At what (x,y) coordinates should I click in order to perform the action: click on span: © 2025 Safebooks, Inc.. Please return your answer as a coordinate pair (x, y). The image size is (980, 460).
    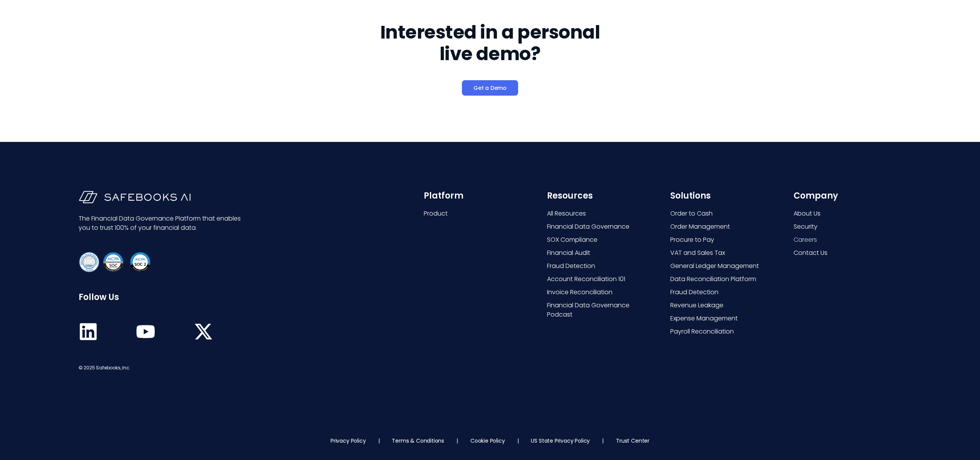
    Looking at the image, I should click on (105, 368).